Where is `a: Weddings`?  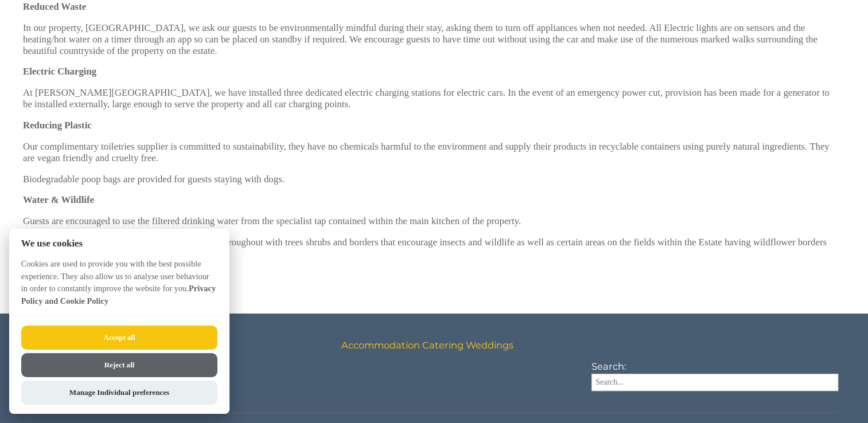
a: Weddings is located at coordinates (489, 345).